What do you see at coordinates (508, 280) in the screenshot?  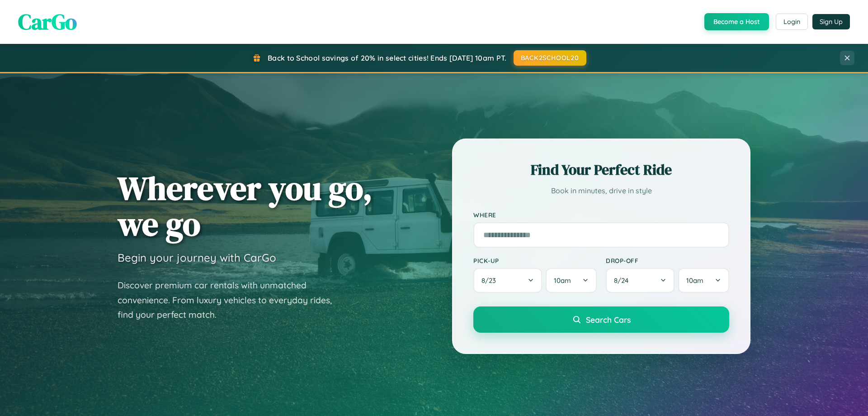 I see `button: 8/23` at bounding box center [508, 280].